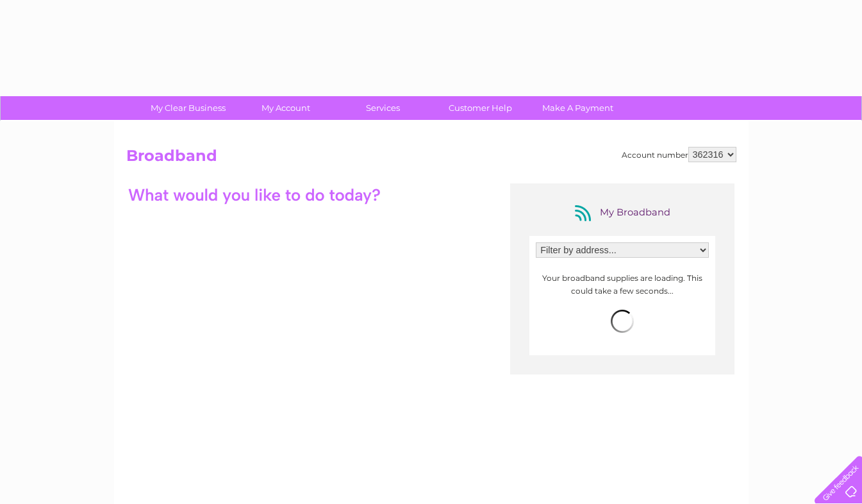 The width and height of the screenshot is (862, 504). What do you see at coordinates (383, 107) in the screenshot?
I see `a: Services` at bounding box center [383, 107].